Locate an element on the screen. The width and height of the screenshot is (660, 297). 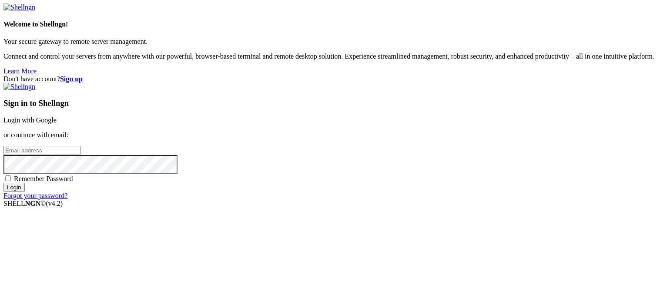
input: Login is located at coordinates (14, 187).